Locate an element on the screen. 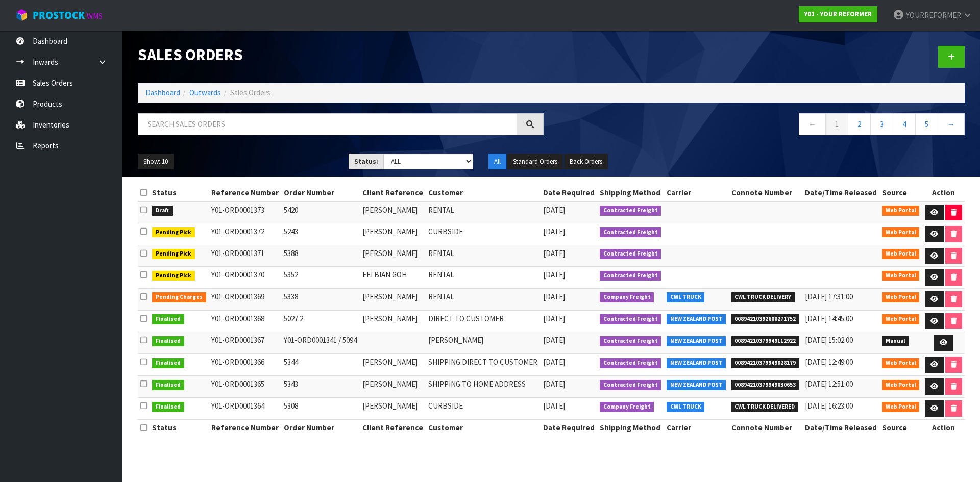 The width and height of the screenshot is (980, 482). th: Customer is located at coordinates (483, 428).